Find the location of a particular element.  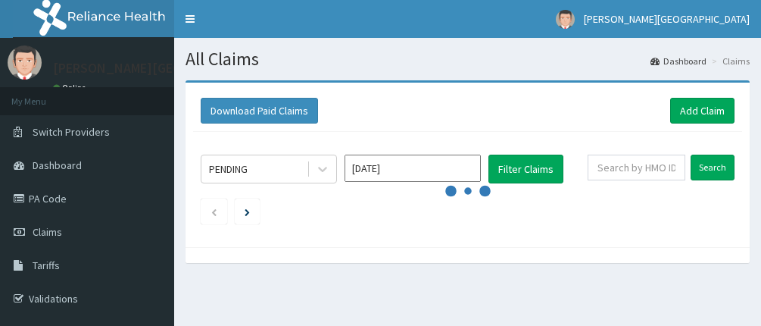

button: Filter Claims is located at coordinates (526, 169).